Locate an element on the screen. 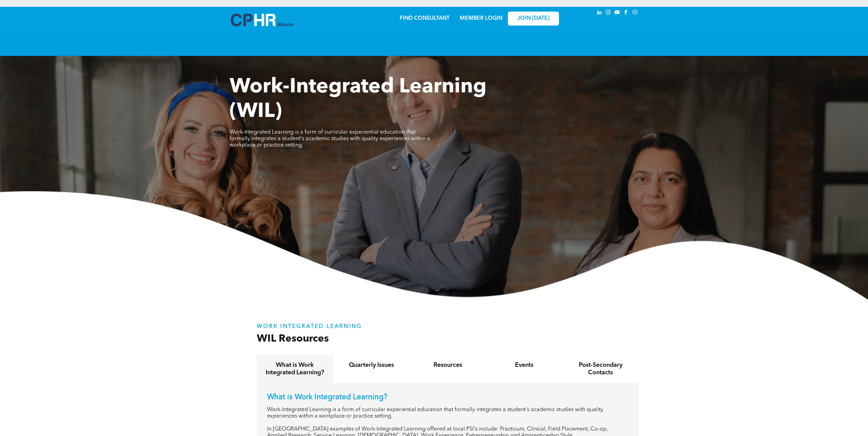 The image size is (868, 436). h4: Resources is located at coordinates (448, 365).